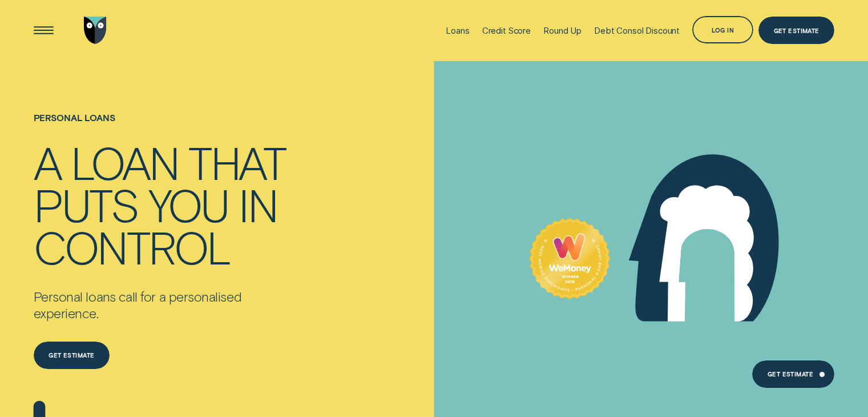 Image resolution: width=868 pixels, height=417 pixels. What do you see at coordinates (47, 162) in the screenshot?
I see `div: A` at bounding box center [47, 162].